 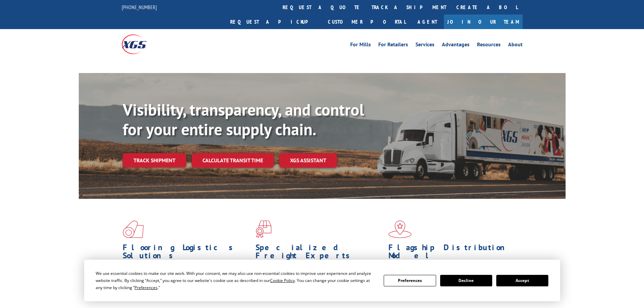 What do you see at coordinates (263, 229) in the screenshot?
I see `img: xgs-icon-focused-on-flooring-red` at bounding box center [263, 229].